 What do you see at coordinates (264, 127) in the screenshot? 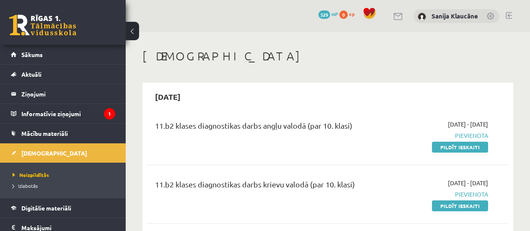
I see `div: 11.b2 klases diagnostikas darbs angļu valodā (par 10. klasi)` at bounding box center [264, 127].